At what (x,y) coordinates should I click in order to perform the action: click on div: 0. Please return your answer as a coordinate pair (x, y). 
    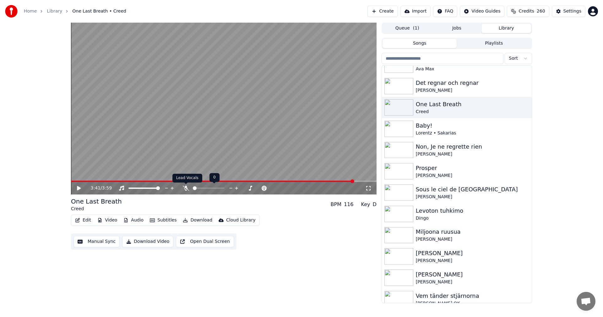
    Looking at the image, I should click on (215, 178).